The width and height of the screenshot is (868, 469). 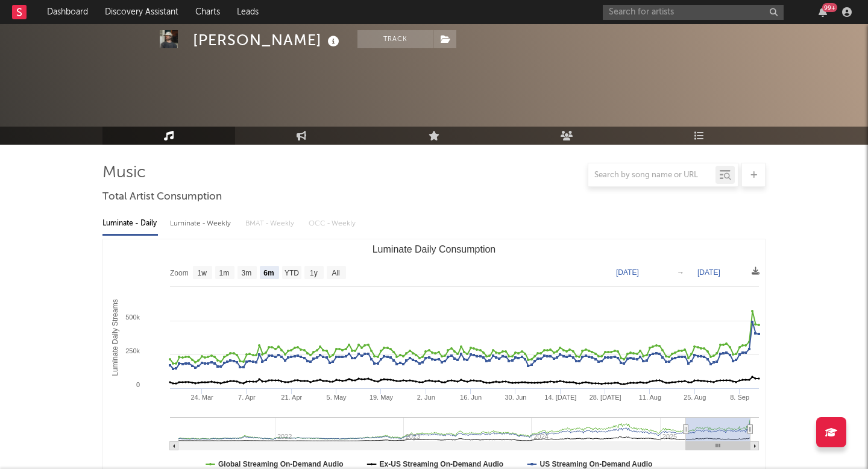 I want to click on text: Global Streaming On-Demand Audio, so click(x=281, y=464).